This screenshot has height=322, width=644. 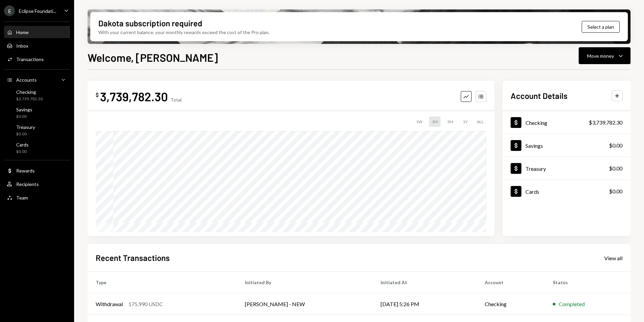 I want to click on button: Select a plan, so click(x=601, y=27).